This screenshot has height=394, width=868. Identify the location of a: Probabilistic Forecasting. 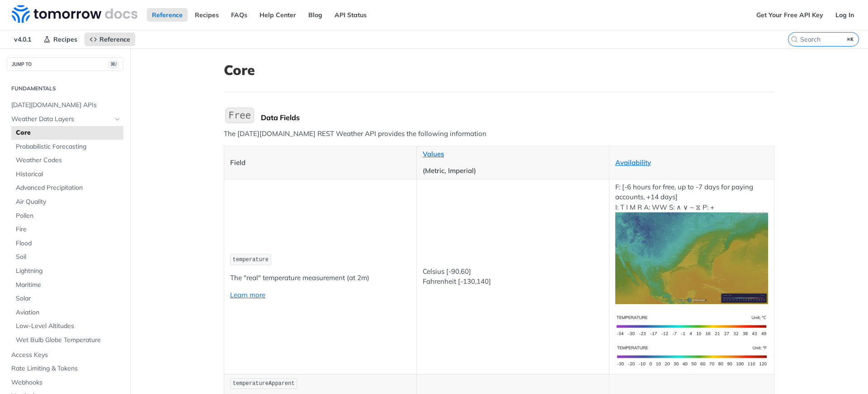
(67, 147).